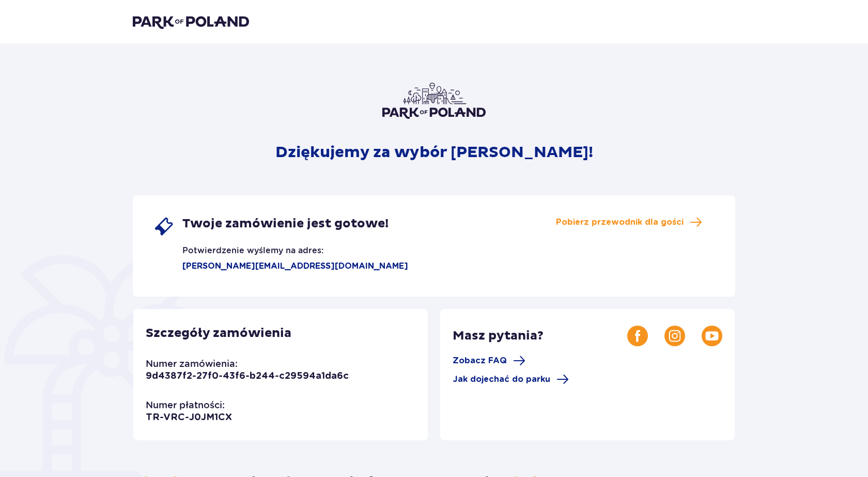 Image resolution: width=868 pixels, height=477 pixels. I want to click on img: single ticket icon, so click(164, 226).